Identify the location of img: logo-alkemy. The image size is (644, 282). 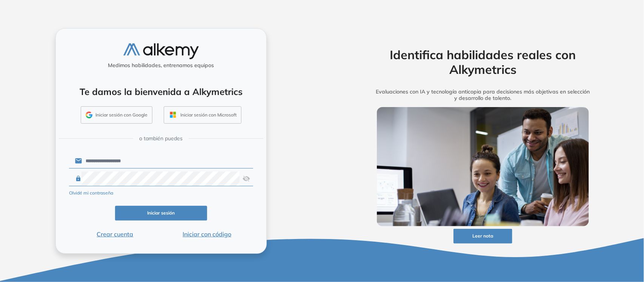
(161, 51).